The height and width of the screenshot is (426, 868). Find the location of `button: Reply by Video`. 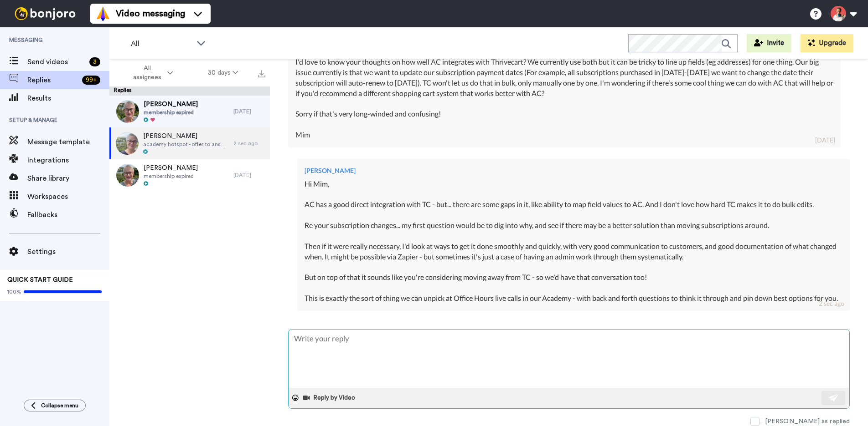

button: Reply by Video is located at coordinates (330, 398).